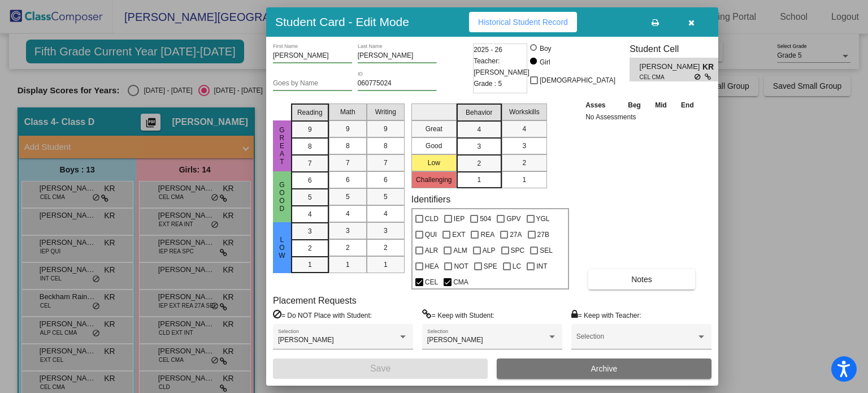 The image size is (868, 393). What do you see at coordinates (342, 22) in the screenshot?
I see `h3: Student Card - Edit Mode` at bounding box center [342, 22].